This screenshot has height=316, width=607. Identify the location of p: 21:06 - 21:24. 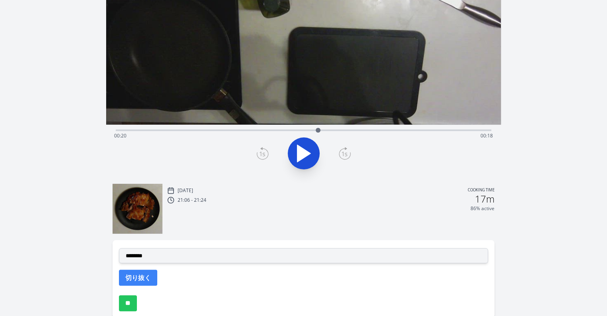
(192, 200).